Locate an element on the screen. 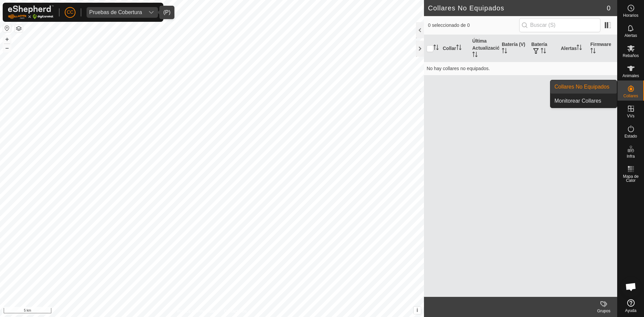 The height and width of the screenshot is (317, 644). li: Collares No Equipados is located at coordinates (584, 87).